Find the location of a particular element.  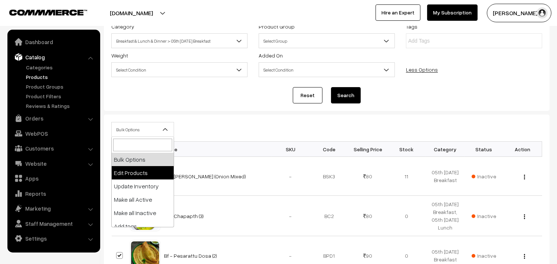

th: Status is located at coordinates (484, 149).